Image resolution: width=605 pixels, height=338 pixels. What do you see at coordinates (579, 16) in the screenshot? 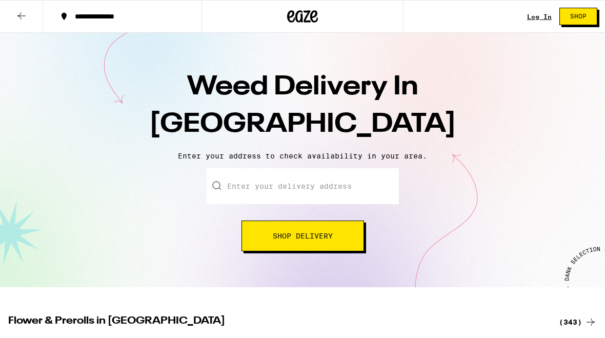
I see `button: Shop` at bounding box center [579, 16].